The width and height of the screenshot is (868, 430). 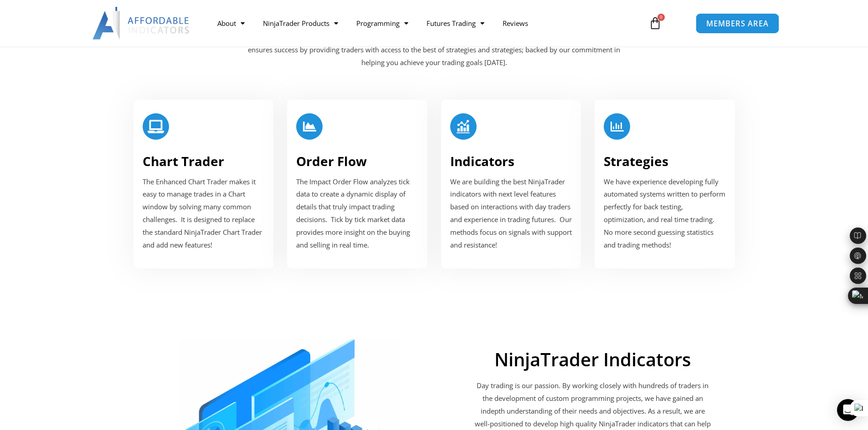 I want to click on a: Reviews, so click(x=515, y=23).